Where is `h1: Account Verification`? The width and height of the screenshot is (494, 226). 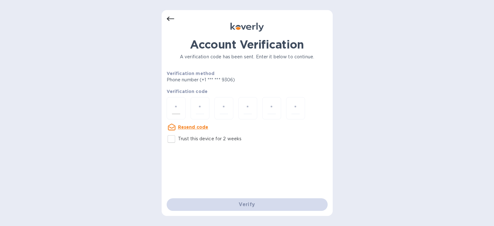
h1: Account Verification is located at coordinates (247, 44).